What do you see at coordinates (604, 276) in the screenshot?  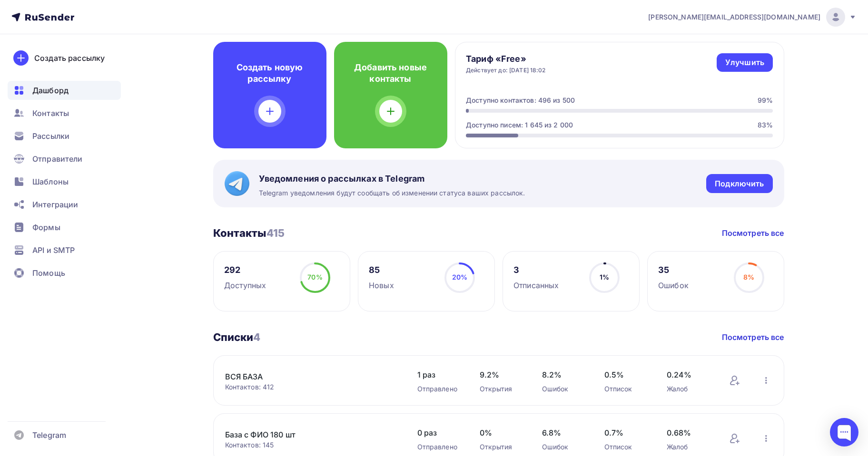 I see `span: 1%` at bounding box center [604, 276].